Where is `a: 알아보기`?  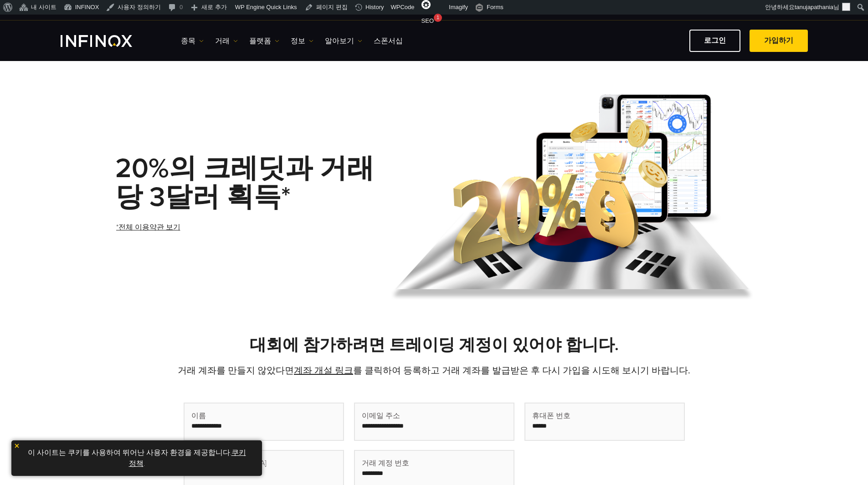 a: 알아보기 is located at coordinates (344, 41).